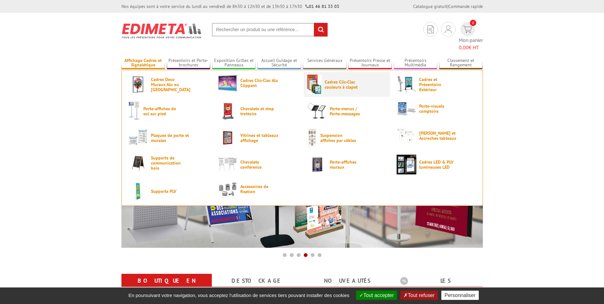  Describe the element at coordinates (416, 63) in the screenshot. I see `a: Présentoirs Multimédia` at that location.